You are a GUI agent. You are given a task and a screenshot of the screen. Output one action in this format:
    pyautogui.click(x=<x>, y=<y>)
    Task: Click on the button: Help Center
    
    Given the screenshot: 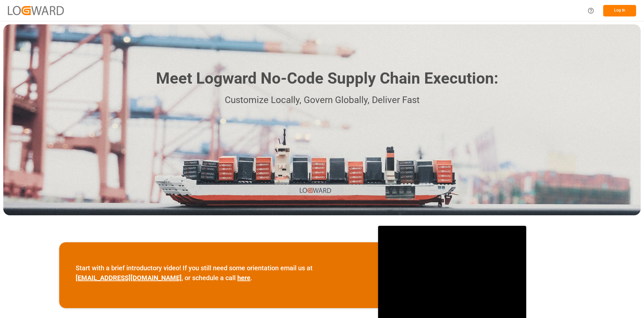 What is the action you would take?
    pyautogui.click(x=591, y=10)
    